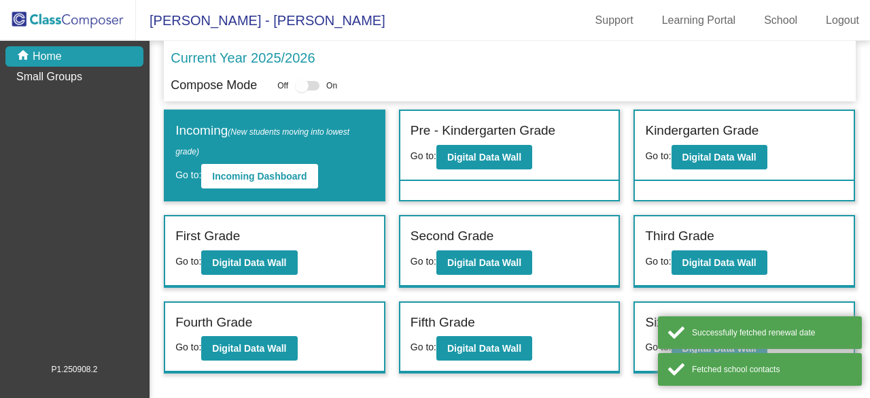  I want to click on p: Current Year 2025/2026, so click(243, 58).